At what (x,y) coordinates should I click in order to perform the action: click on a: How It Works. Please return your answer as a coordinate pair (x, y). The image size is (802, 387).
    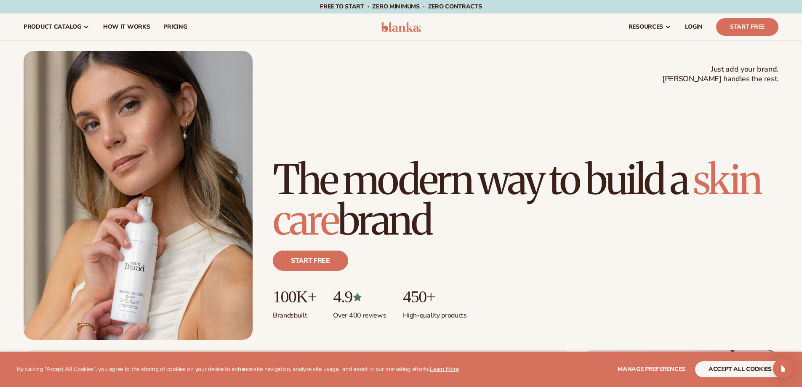
    Looking at the image, I should click on (127, 27).